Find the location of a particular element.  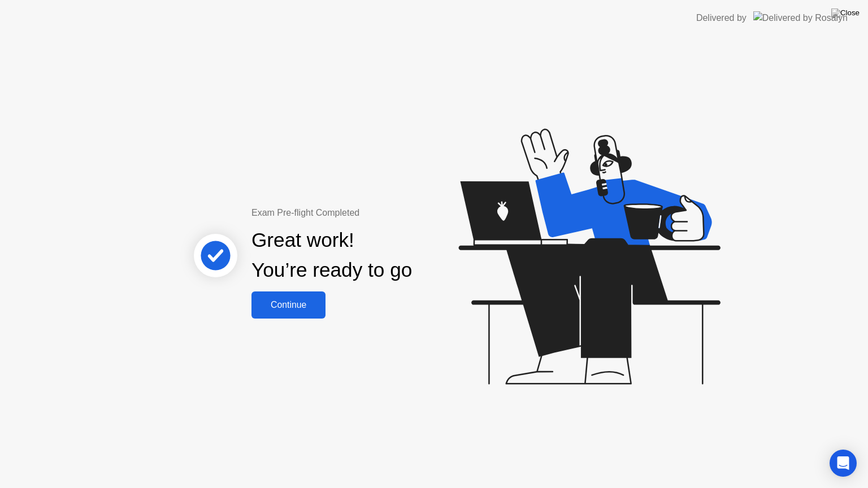

img: Delivered by Rosalyn is located at coordinates (800, 17).